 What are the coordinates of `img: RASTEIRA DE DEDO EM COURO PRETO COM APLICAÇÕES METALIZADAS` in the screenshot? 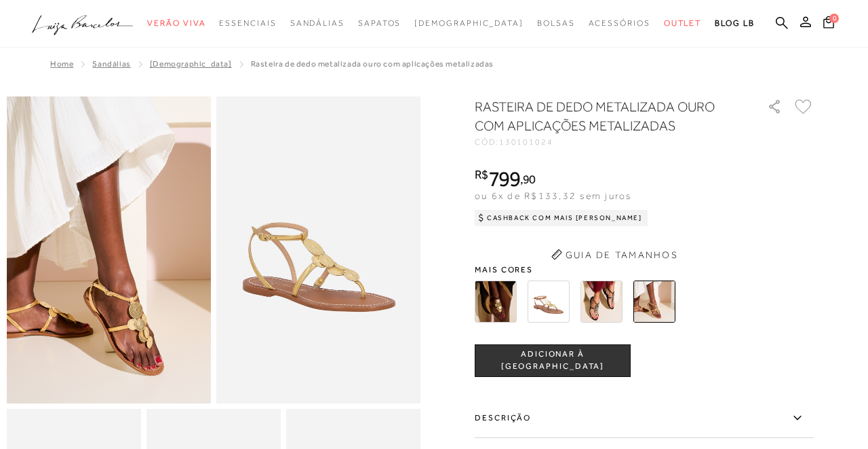 It's located at (602, 301).